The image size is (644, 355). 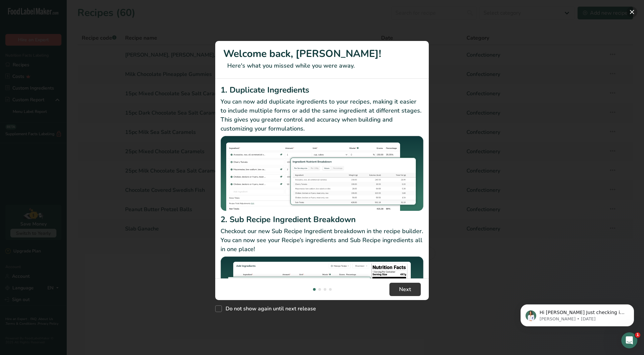 I want to click on img: Sub Recipe Ingredient Breakdown, so click(x=322, y=294).